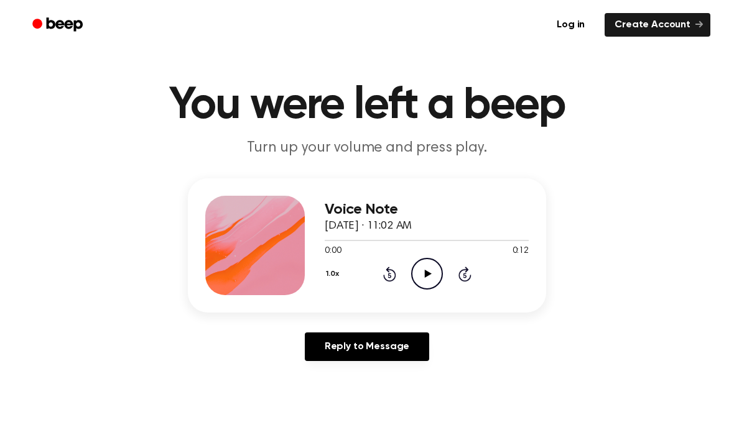 This screenshot has width=734, height=443. What do you see at coordinates (426, 209) in the screenshot?
I see `h3: Voice Note` at bounding box center [426, 209].